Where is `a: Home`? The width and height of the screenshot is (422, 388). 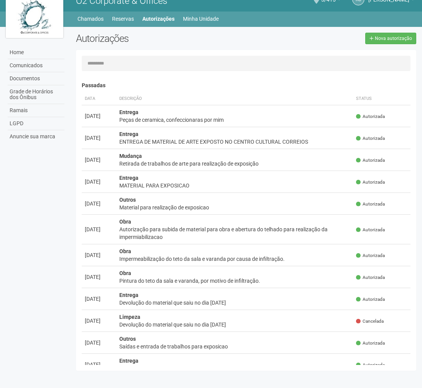 a: Home is located at coordinates (36, 53).